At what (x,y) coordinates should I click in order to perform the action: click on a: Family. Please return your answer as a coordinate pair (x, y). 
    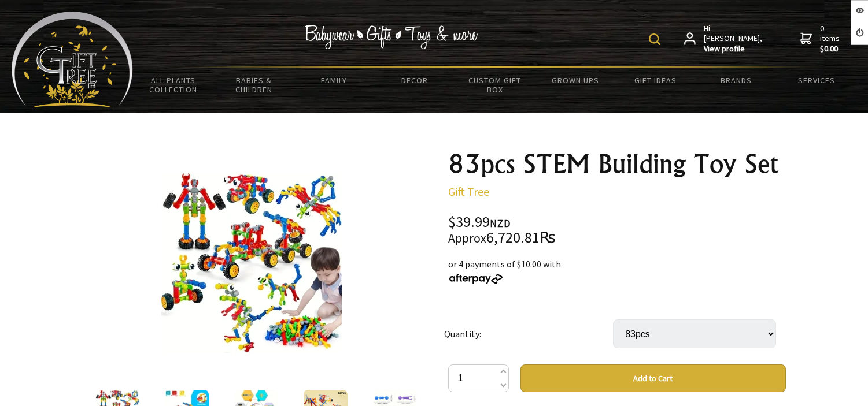
    Looking at the image, I should click on (334, 80).